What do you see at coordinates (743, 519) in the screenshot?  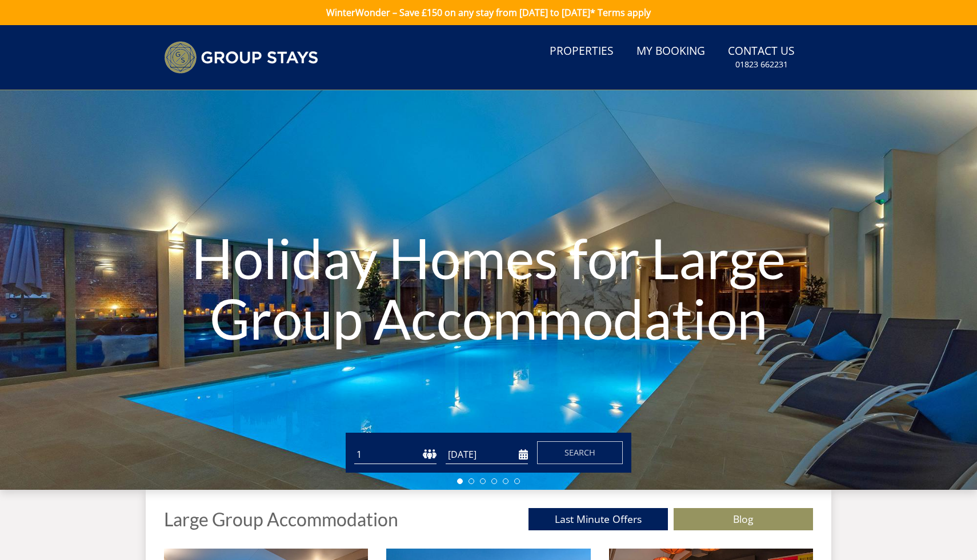 I see `a: Blog` at bounding box center [743, 519].